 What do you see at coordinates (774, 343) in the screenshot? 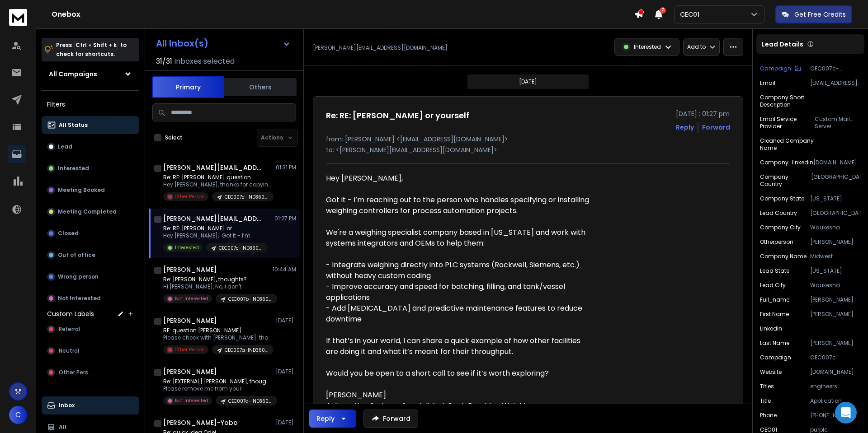
I see `p: Last Name` at bounding box center [774, 343].